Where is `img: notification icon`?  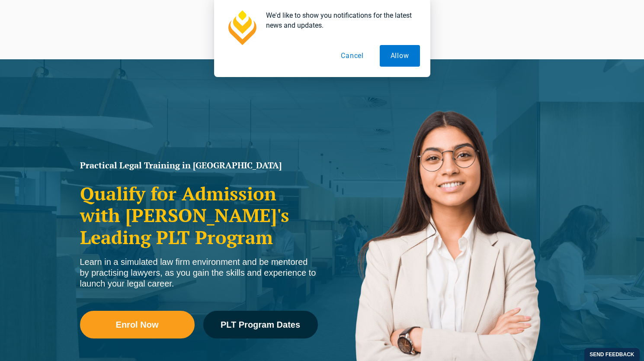
img: notification icon is located at coordinates (242, 27).